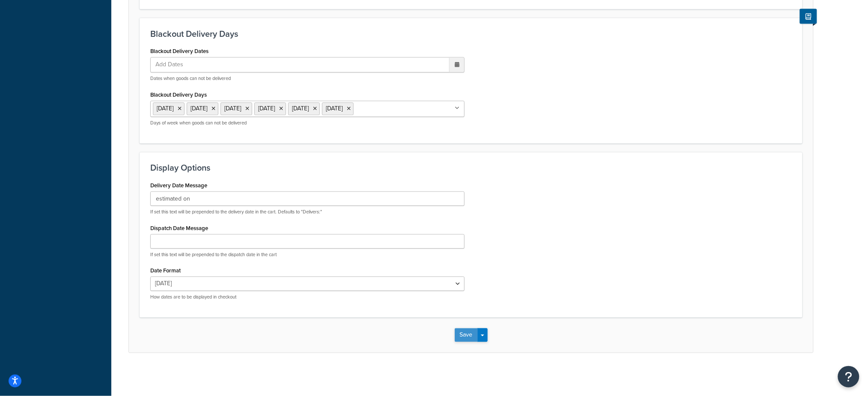  Describe the element at coordinates (173, 65) in the screenshot. I see `span: Add Dates` at that location.